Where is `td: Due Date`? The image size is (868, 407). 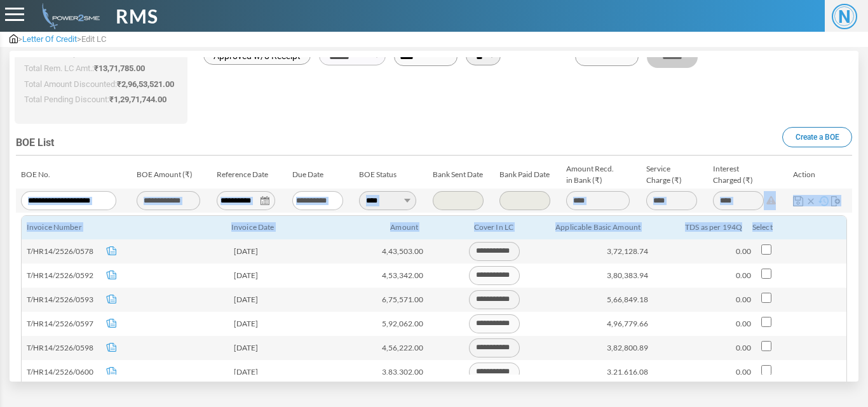 td: Due Date is located at coordinates (320, 175).